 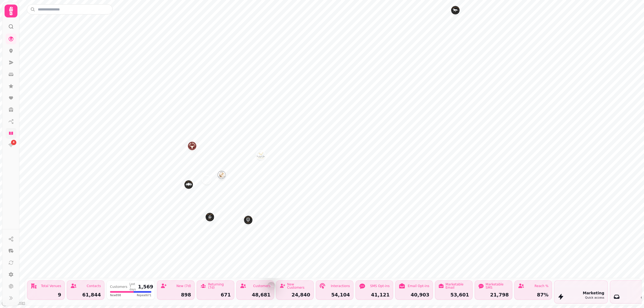 What do you see at coordinates (542, 286) in the screenshot?
I see `div: Reach %` at bounding box center [542, 286].